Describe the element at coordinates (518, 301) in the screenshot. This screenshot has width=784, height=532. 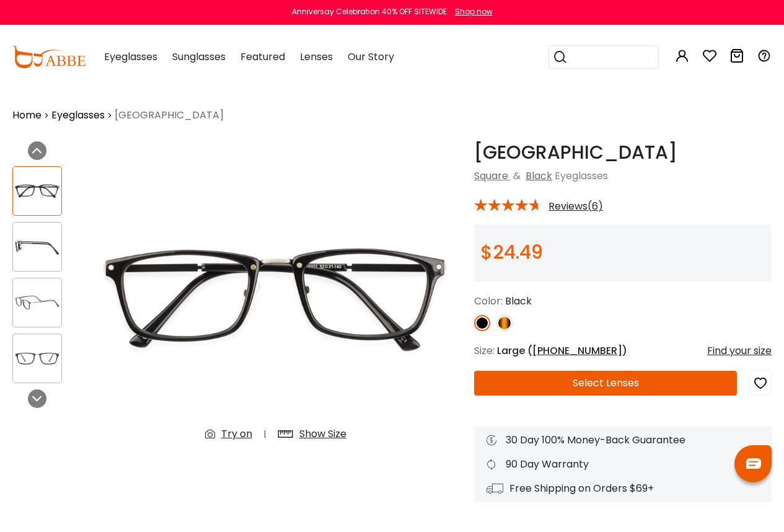
I see `span: Black` at that location.